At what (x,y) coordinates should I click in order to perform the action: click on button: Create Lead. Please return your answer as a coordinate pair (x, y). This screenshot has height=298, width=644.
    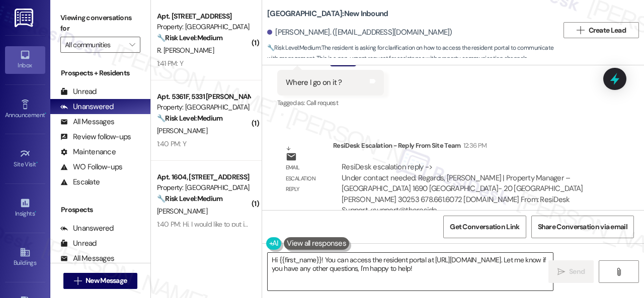
    Looking at the image, I should click on (602, 30).